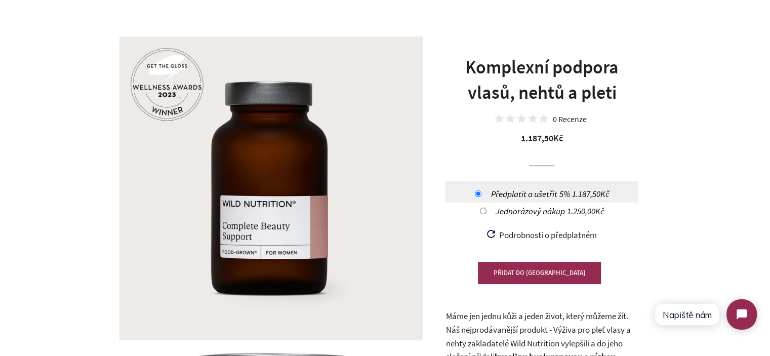  I want to click on h1: Komplexní podpora vlasů, nehtů a pleti, so click(542, 80).